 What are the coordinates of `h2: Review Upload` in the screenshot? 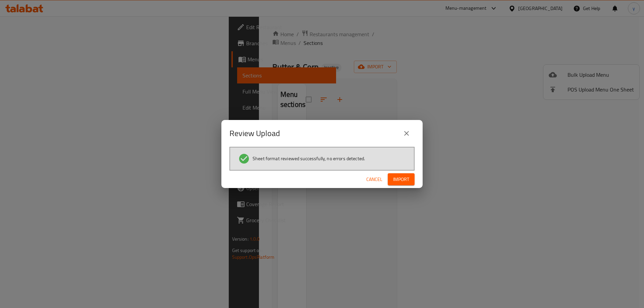 It's located at (255, 134).